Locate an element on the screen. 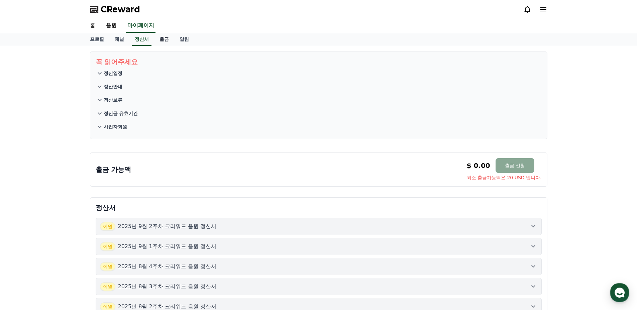 The width and height of the screenshot is (637, 310). p: 정산서 is located at coordinates (318, 208).